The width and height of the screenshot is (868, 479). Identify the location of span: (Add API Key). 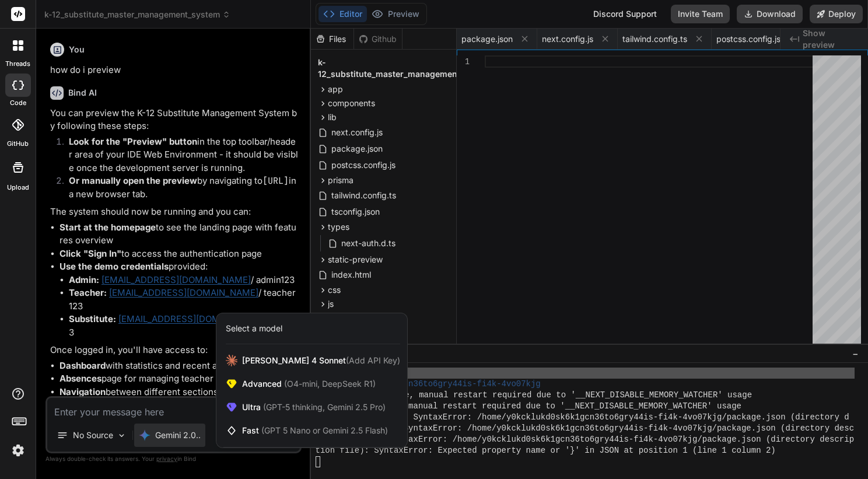
(372, 360).